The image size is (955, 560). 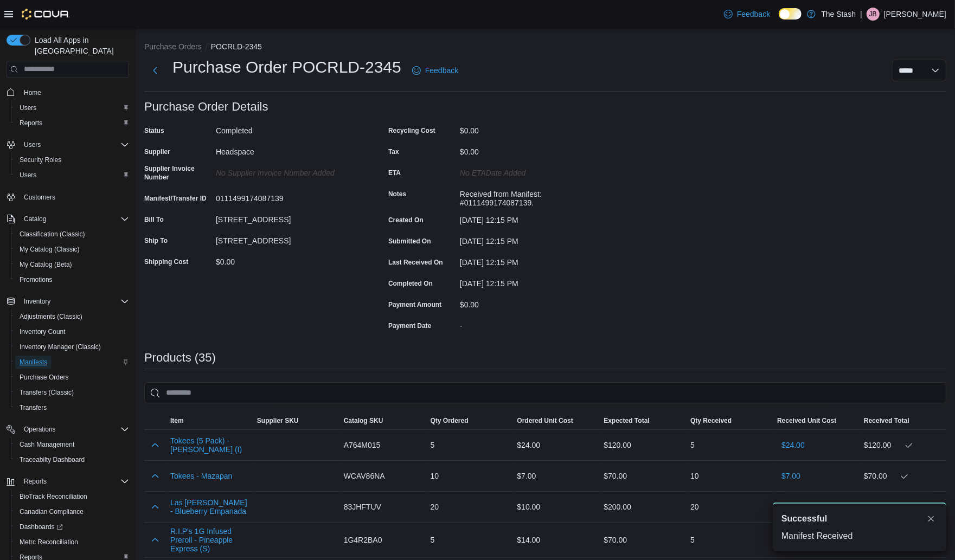 I want to click on h1: Purchase Order POCRLD-2345, so click(x=287, y=67).